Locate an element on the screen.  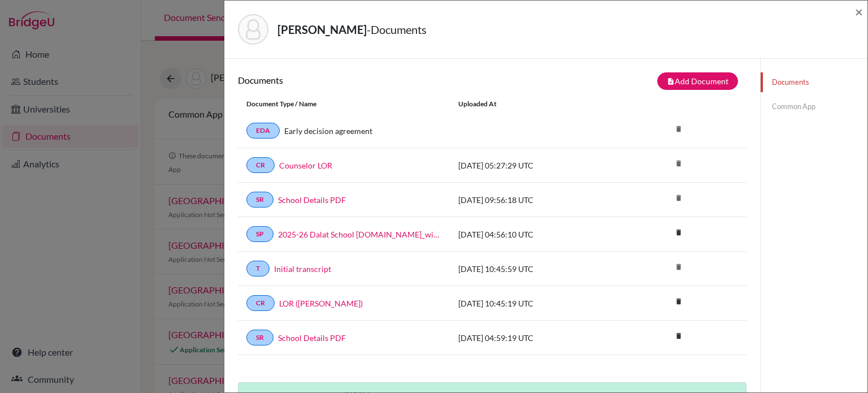
button: Close is located at coordinates (859, 12).